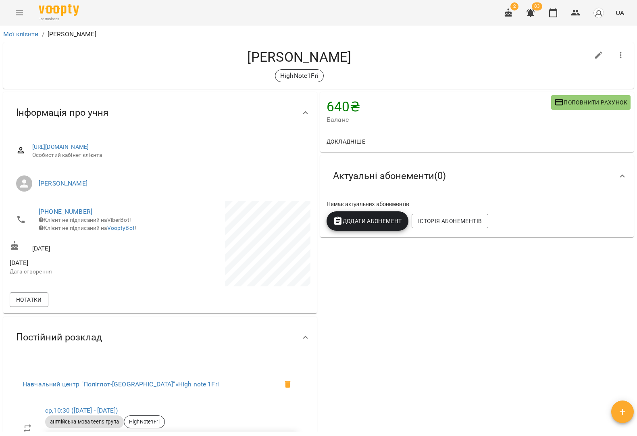 This screenshot has width=637, height=436. I want to click on h4: 640 ₴, so click(439, 106).